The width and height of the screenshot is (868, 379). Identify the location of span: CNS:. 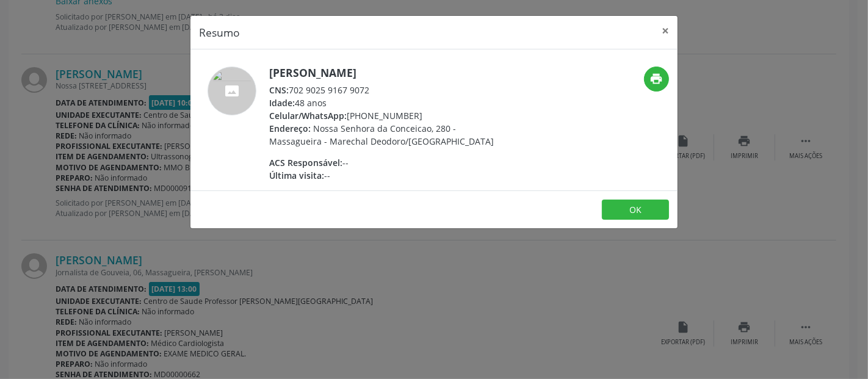
(279, 90).